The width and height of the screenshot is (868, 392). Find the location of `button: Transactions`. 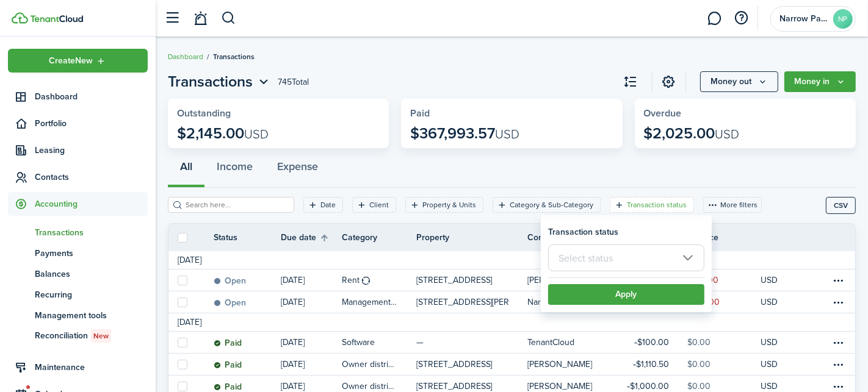

button: Transactions is located at coordinates (219, 82).